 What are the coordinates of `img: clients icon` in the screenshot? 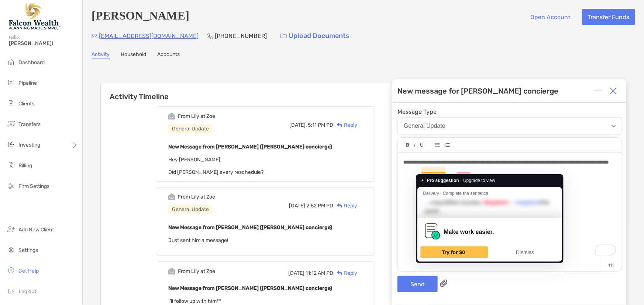 It's located at (11, 103).